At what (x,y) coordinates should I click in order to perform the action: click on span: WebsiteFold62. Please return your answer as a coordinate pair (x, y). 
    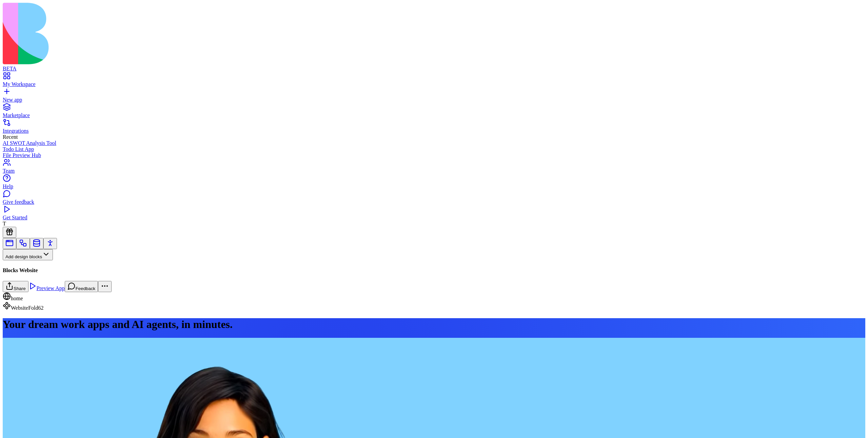
    Looking at the image, I should click on (27, 308).